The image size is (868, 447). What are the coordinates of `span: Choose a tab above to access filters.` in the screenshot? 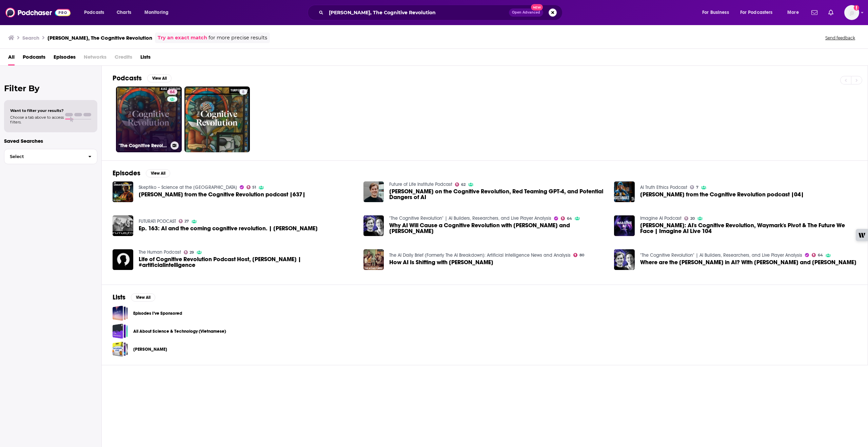 It's located at (37, 120).